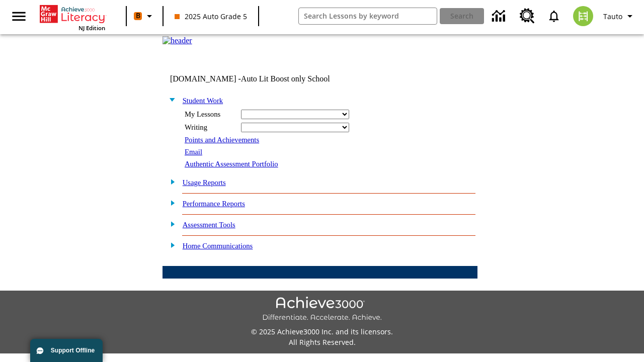 This screenshot has width=644, height=362. What do you see at coordinates (499, 16) in the screenshot?
I see `a: Data Center` at bounding box center [499, 16].